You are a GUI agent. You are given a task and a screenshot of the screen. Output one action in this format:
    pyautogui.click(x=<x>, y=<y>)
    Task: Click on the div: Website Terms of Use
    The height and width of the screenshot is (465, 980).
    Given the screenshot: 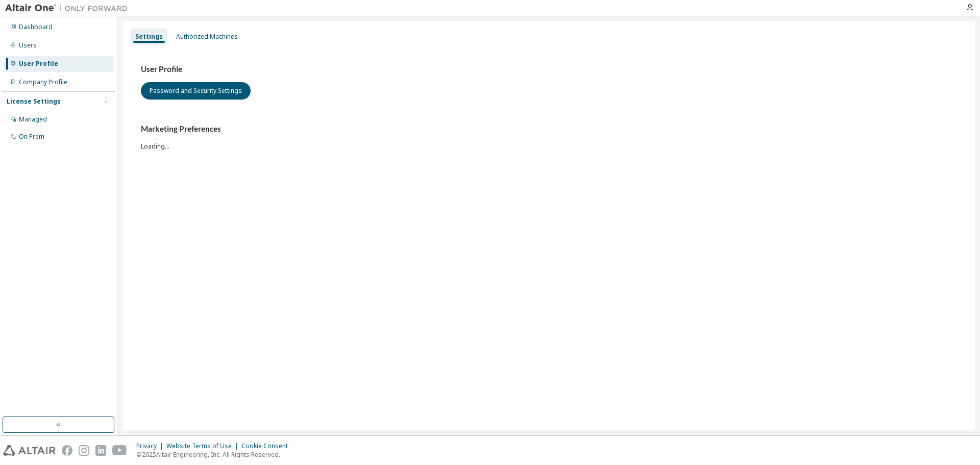 What is the action you would take?
    pyautogui.click(x=203, y=447)
    